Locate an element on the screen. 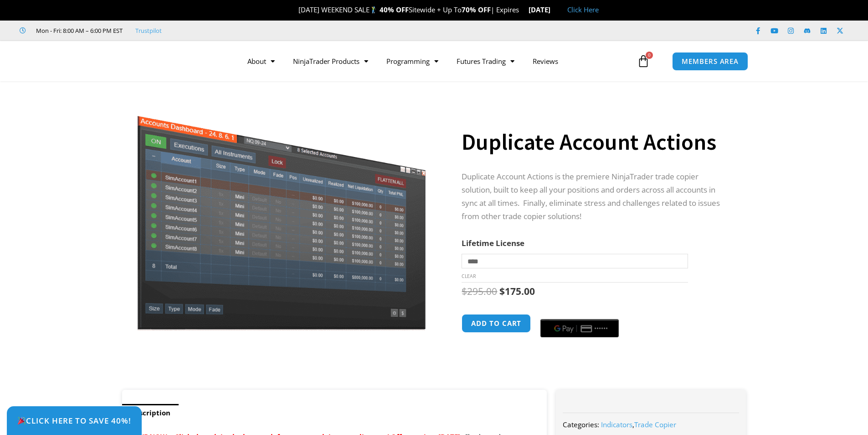  span: 0 is located at coordinates (649, 55).